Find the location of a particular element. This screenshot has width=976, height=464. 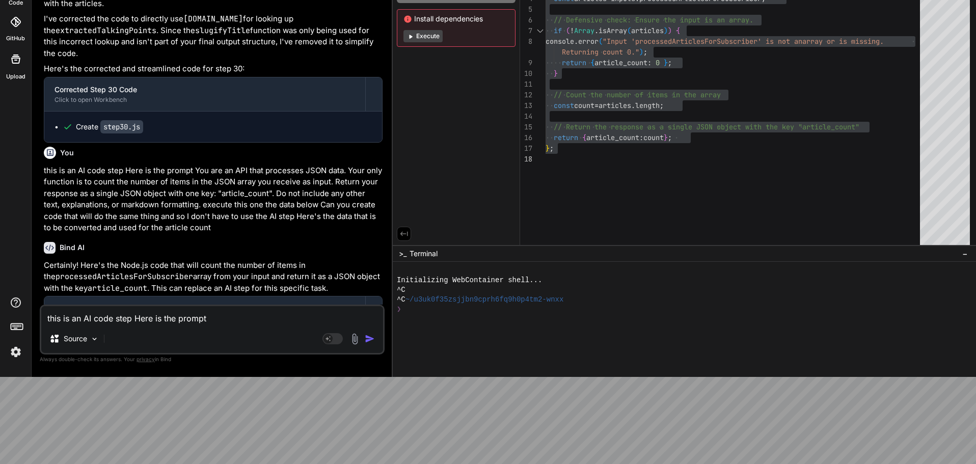

div: 15 is located at coordinates (526, 127).